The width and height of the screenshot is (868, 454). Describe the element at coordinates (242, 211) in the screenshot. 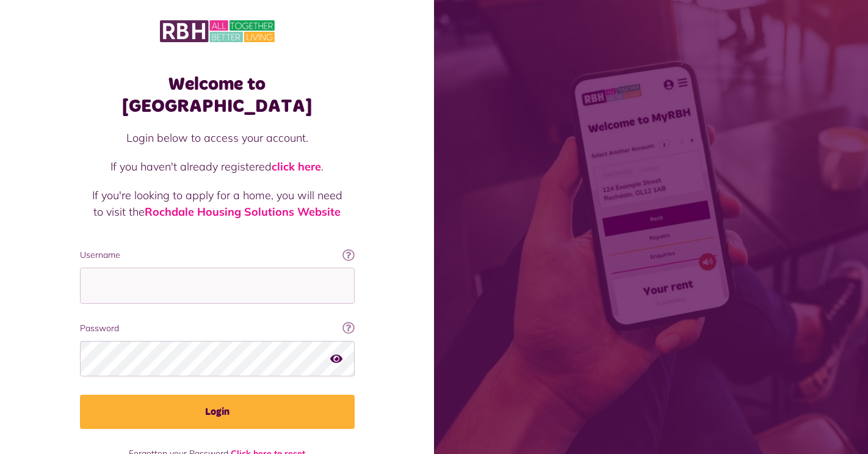

I see `a: Rochdale Housing Solutions Website` at that location.